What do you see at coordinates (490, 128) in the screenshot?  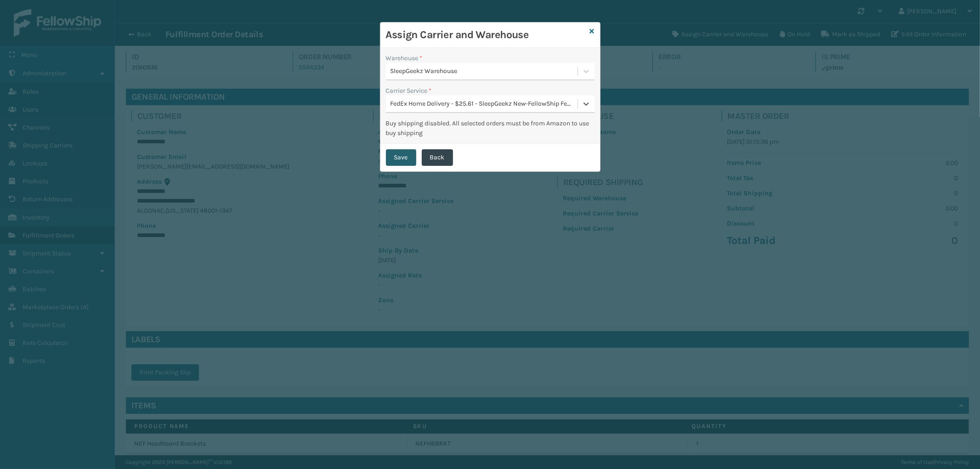 I see `div: Buy shipping disabled. All selected orders must be from Amazon to use buy shipping` at bounding box center [490, 128].